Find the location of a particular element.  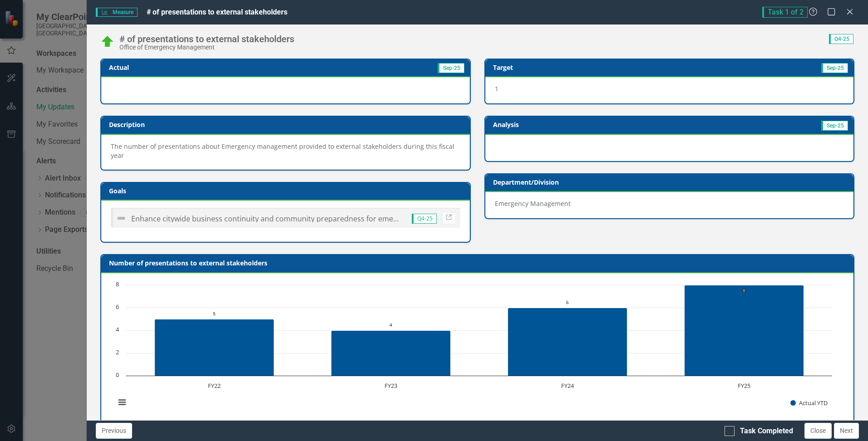

button: Next is located at coordinates (846, 431).